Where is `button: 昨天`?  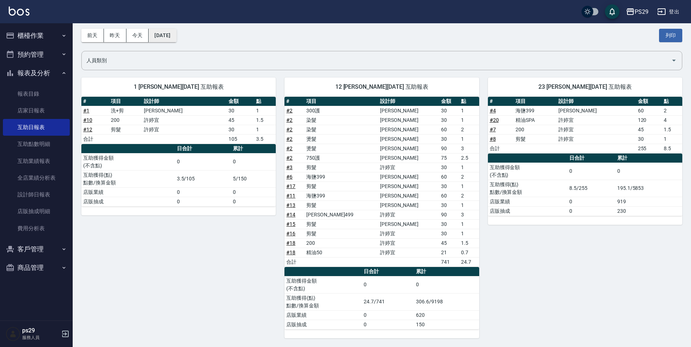
button: 昨天 is located at coordinates (115, 35).